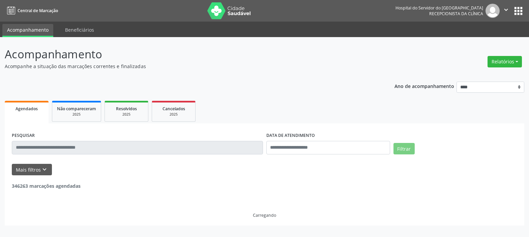 Image resolution: width=529 pixels, height=237 pixels. I want to click on i: keyboard_arrow_down, so click(45, 170).